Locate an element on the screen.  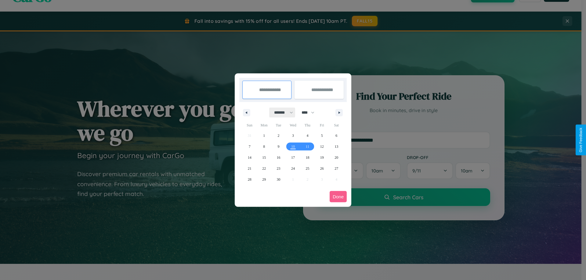
span: 9 is located at coordinates (279, 147).